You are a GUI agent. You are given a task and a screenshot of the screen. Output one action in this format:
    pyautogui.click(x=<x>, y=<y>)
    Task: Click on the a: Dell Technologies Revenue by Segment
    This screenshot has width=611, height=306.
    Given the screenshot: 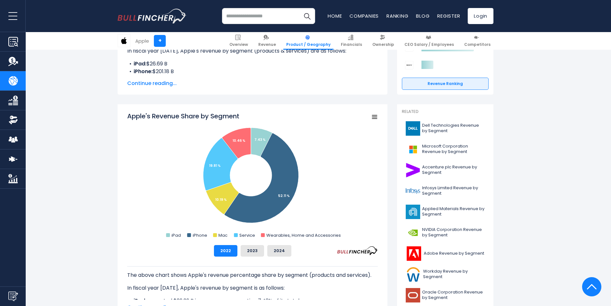 What is the action you would take?
    pyautogui.click(x=445, y=128)
    